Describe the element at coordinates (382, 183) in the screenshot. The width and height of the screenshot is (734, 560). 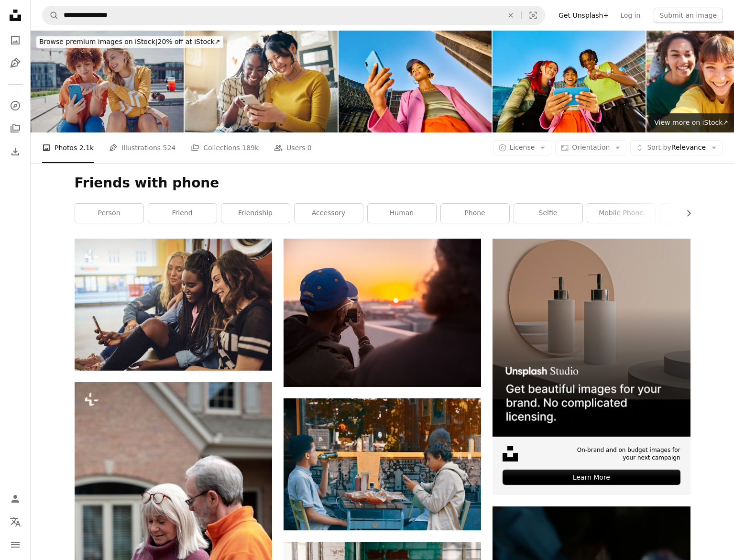
I see `h1: Friends with phone` at that location.